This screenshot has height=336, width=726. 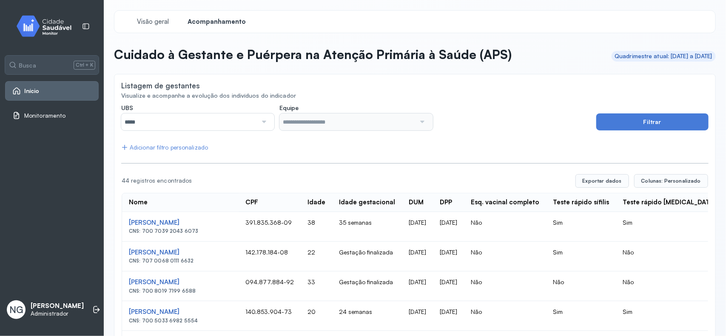 I want to click on td: 094.877.884-92, so click(x=270, y=287).